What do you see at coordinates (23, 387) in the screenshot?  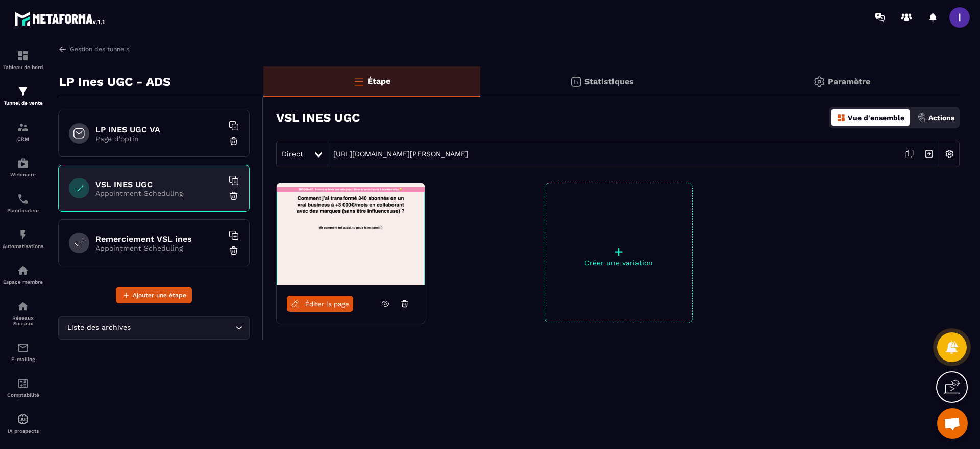 I see `a: accountantaccountantComptabilité` at bounding box center [23, 387].